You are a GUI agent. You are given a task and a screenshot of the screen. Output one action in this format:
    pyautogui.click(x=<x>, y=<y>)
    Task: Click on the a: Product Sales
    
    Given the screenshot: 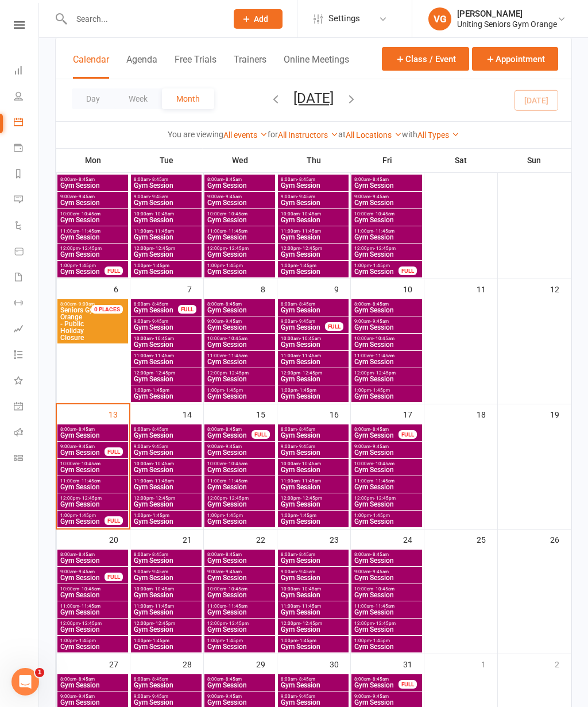 What is the action you would take?
    pyautogui.click(x=26, y=252)
    